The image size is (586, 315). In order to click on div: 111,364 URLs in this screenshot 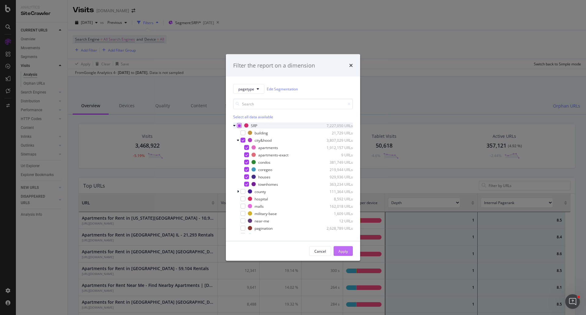, I will do `click(338, 191)`.